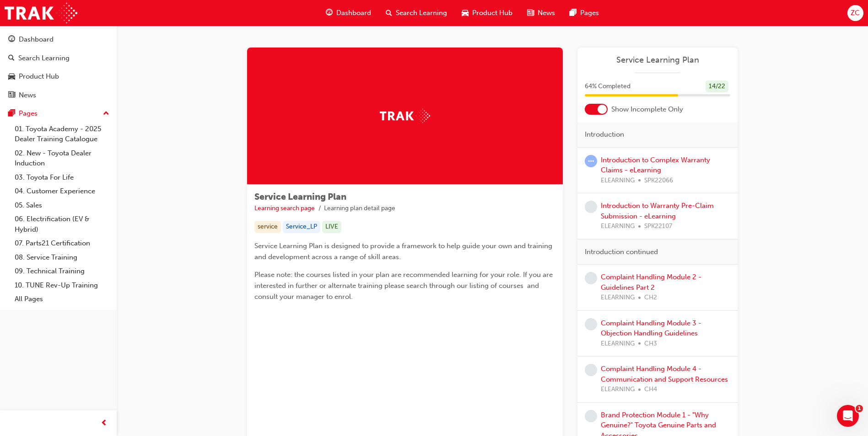 This screenshot has width=868, height=436. Describe the element at coordinates (58, 39) in the screenshot. I see `a: Dashboard` at that location.